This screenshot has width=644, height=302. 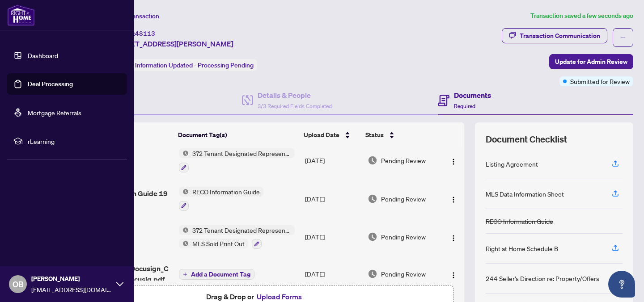 What do you see at coordinates (218, 244) in the screenshot?
I see `span: MLS Sold Print Out` at bounding box center [218, 244].